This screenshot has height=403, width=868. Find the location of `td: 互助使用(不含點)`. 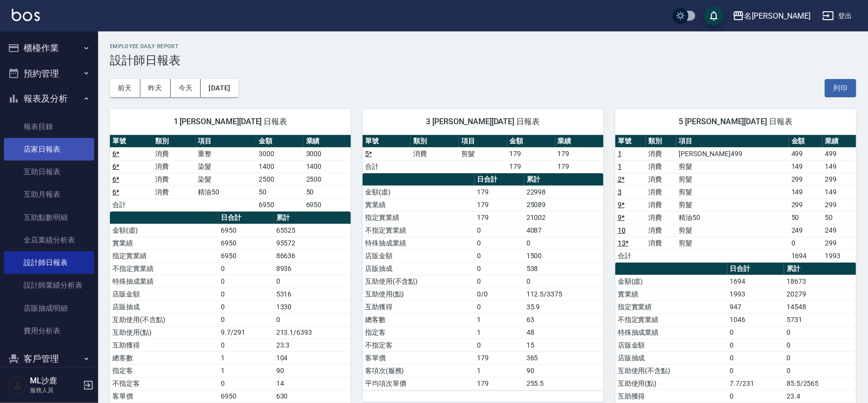

td: 互助使用(不含點) is located at coordinates (164, 319).